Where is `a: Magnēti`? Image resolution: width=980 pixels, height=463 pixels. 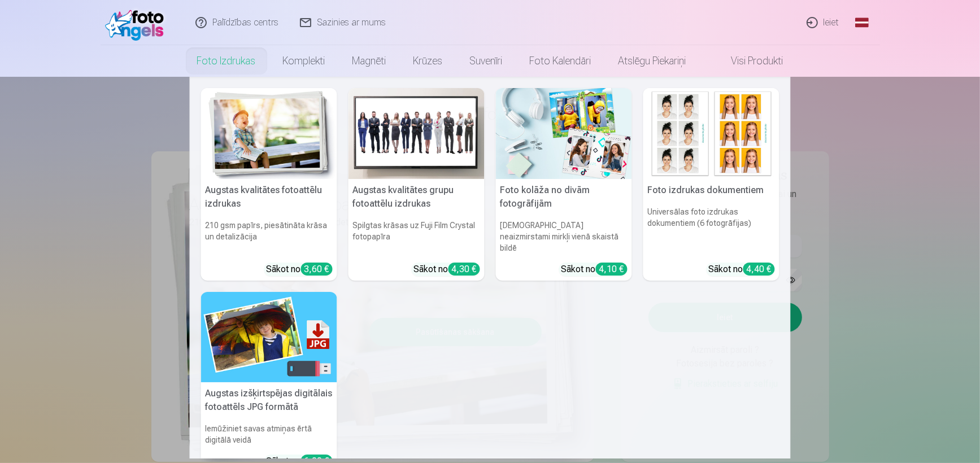
a: Magnēti is located at coordinates (370, 61).